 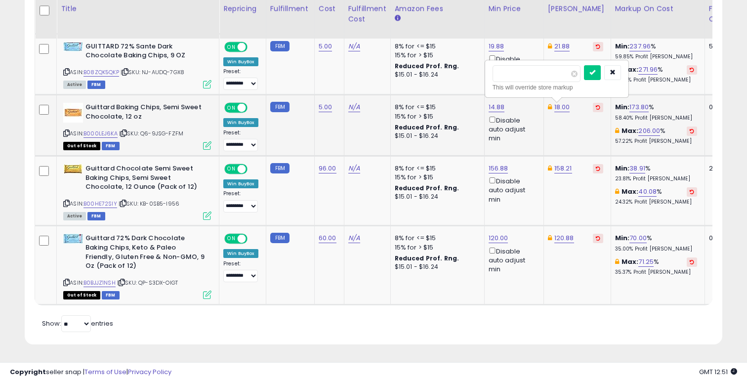 What do you see at coordinates (145, 52) in the screenshot?
I see `b: GUITTARD 72% Sante Dark Chocolate Baking Chips, 9 OZ` at bounding box center [145, 52].